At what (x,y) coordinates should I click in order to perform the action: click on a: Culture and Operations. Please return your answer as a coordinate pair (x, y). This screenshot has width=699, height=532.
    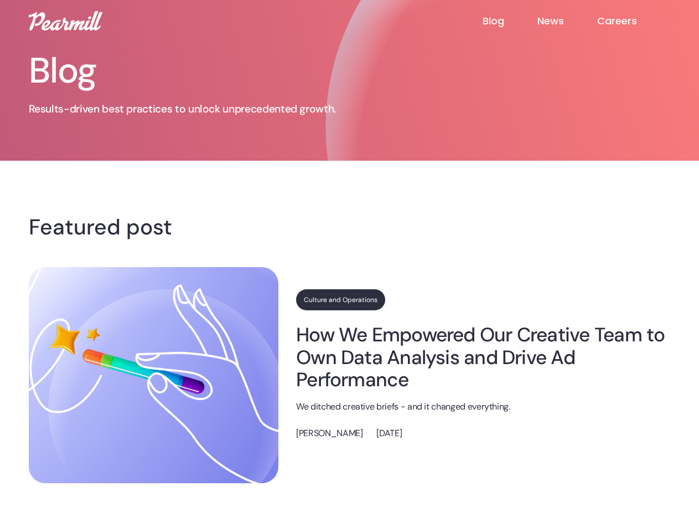
    Looking at the image, I should click on (341, 300).